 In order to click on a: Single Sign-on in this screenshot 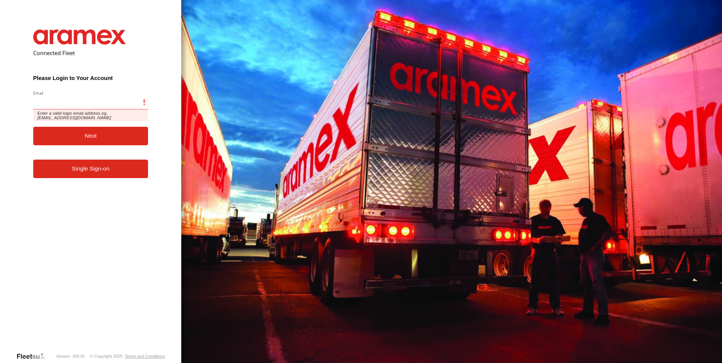, I will do `click(91, 169)`.